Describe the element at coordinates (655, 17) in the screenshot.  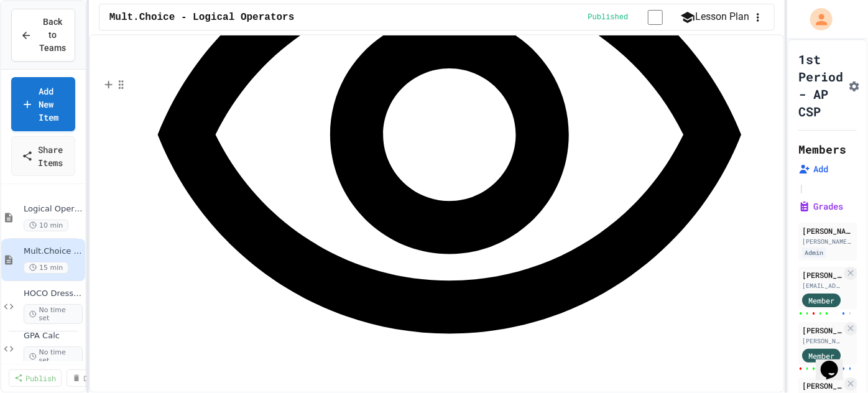
I see `input: publish toggle` at that location.